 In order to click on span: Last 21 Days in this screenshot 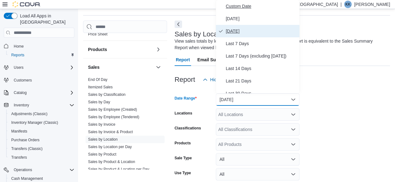, I will do `click(261, 81)`.